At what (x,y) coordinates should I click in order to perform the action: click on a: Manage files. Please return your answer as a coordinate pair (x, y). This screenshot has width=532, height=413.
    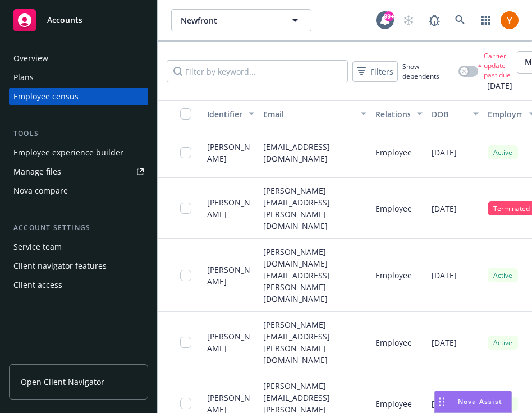
    Looking at the image, I should click on (79, 172).